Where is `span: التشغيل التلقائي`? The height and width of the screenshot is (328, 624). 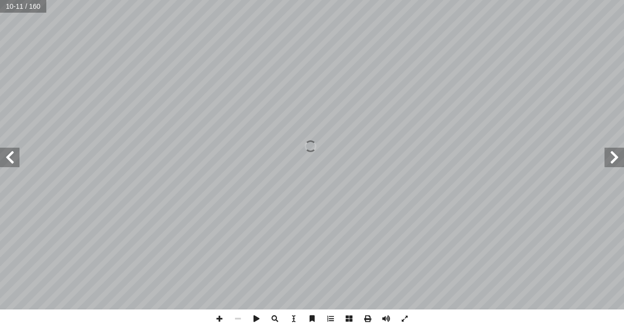
span: التشغيل التلقائي is located at coordinates (256, 319).